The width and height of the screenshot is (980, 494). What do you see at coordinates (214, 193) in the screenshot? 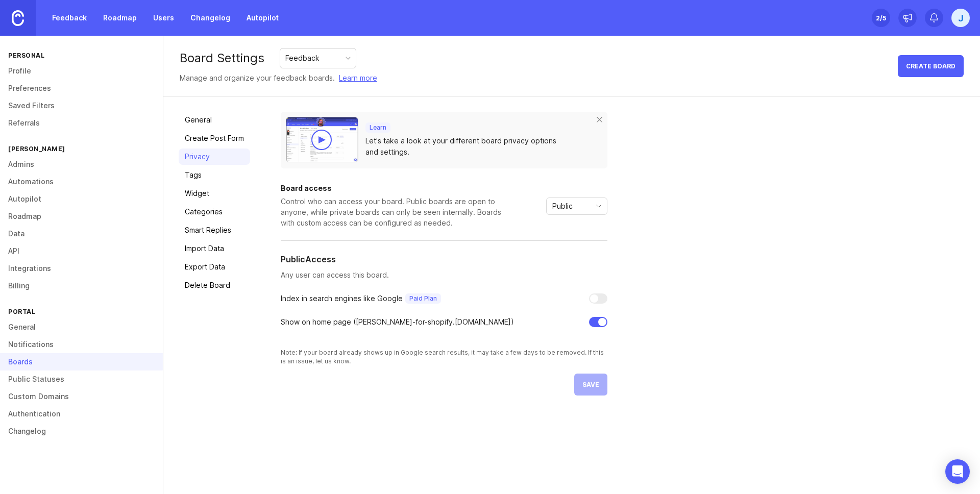
I see `a: Widget` at bounding box center [214, 193].